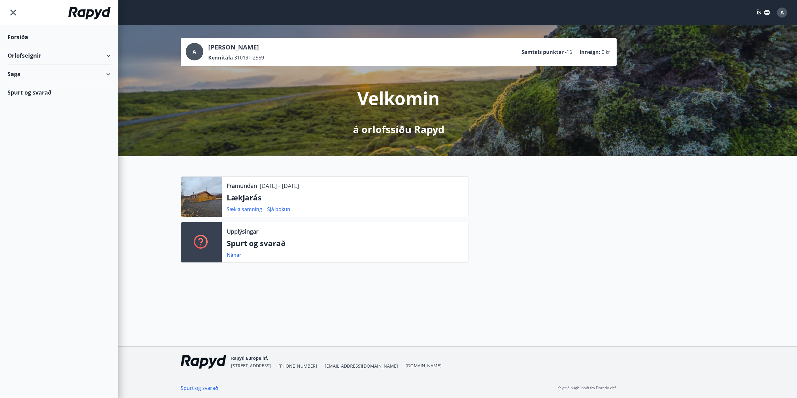  What do you see at coordinates (59, 37) in the screenshot?
I see `div: Forsíða` at bounding box center [59, 37].